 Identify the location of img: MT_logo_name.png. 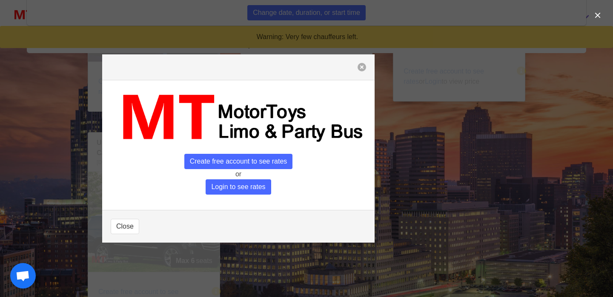
(238, 118).